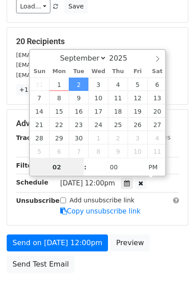 Image resolution: width=195 pixels, height=304 pixels. I want to click on span: October 9, 2025, so click(118, 151).